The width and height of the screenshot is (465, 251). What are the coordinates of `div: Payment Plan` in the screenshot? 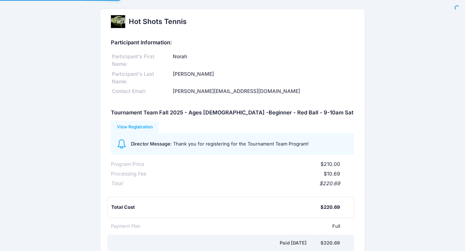 It's located at (126, 226).